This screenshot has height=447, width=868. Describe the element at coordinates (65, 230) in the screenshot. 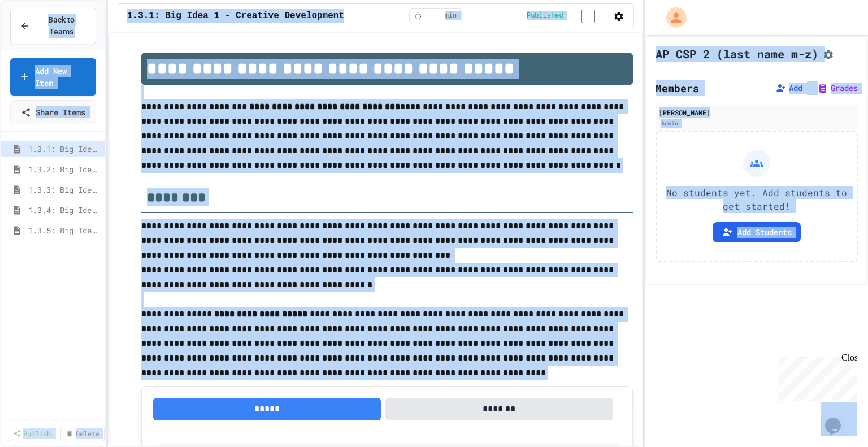

I see `span: 1.3.5: Big Idea 5 - Impact of Computing` at that location.